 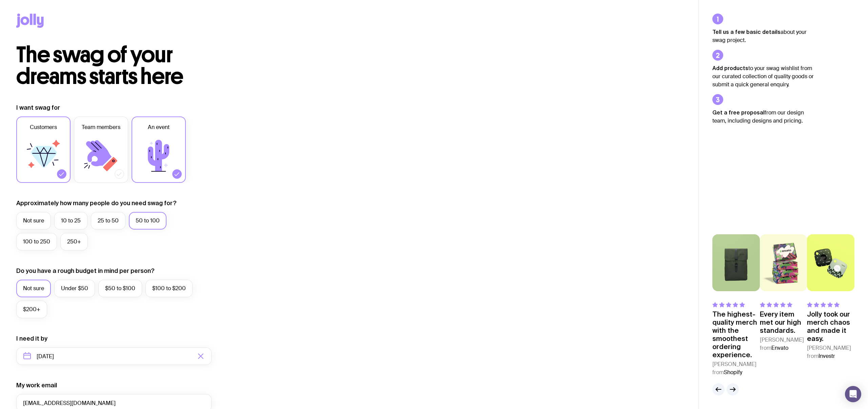 I want to click on label: $100 to $200, so click(x=169, y=288).